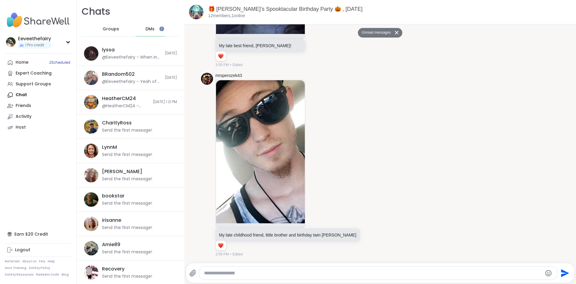 This screenshot has width=576, height=284. I want to click on img: Eeveethefairy, so click(11, 42).